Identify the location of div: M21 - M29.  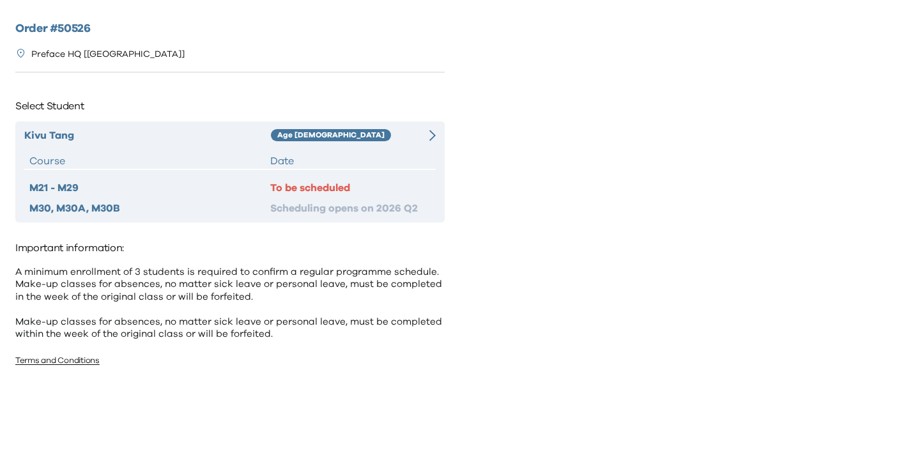
(149, 188).